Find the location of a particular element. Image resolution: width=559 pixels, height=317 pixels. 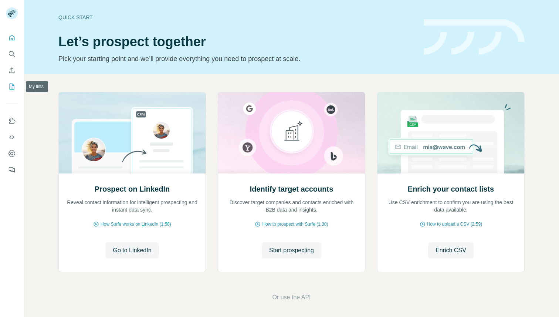

button: Use Surfe on LinkedIn is located at coordinates (12, 121).